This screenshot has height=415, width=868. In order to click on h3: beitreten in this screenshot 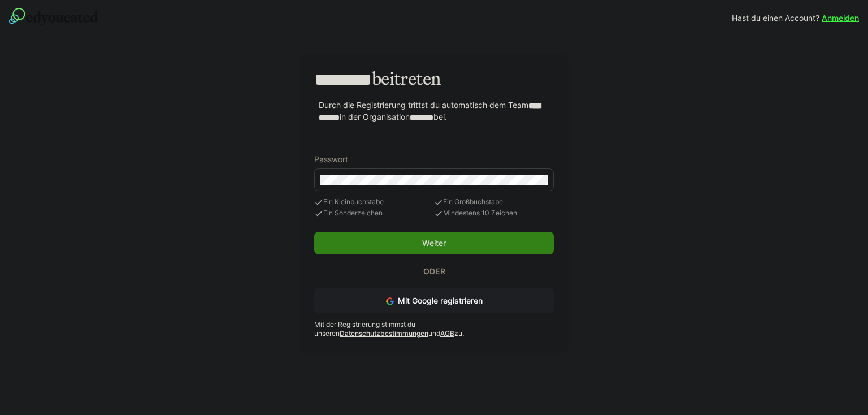, I will do `click(434, 79)`.